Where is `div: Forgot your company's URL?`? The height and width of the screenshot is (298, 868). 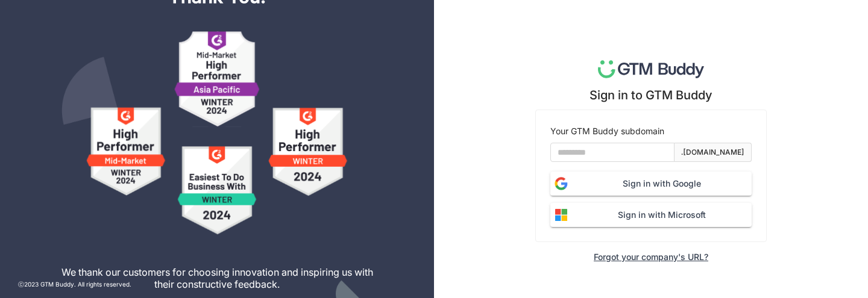 div: Forgot your company's URL? is located at coordinates (651, 257).